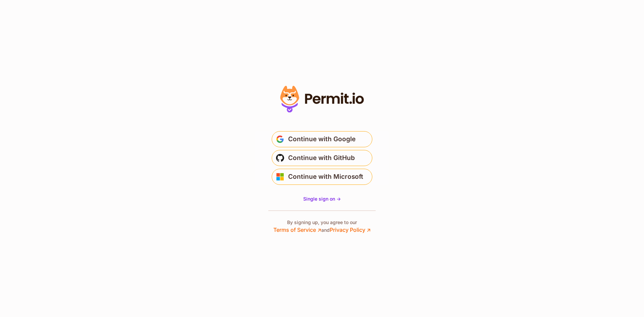  Describe the element at coordinates (322, 199) in the screenshot. I see `a: Single sign on ->` at that location.